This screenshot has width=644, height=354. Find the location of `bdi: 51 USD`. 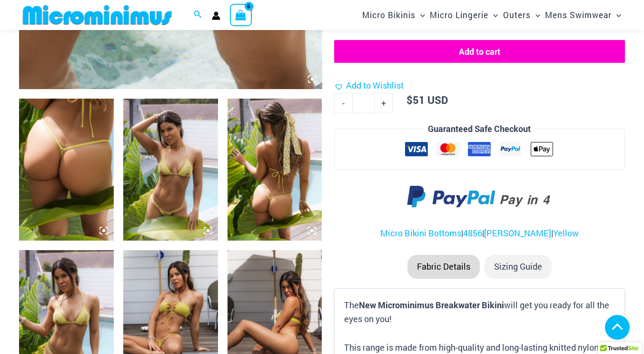

bdi: 51 USD is located at coordinates (427, 100).